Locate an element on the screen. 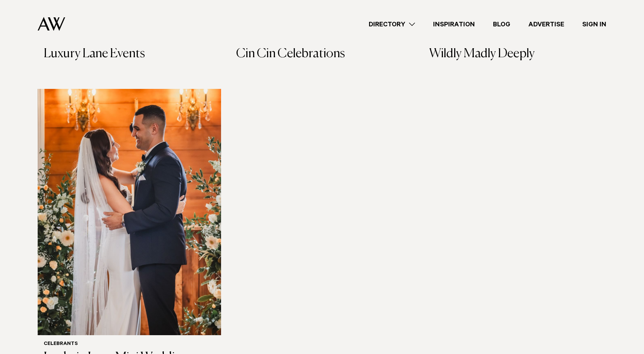 Image resolution: width=644 pixels, height=354 pixels. h3: Luxury Lane Events is located at coordinates (130, 54).